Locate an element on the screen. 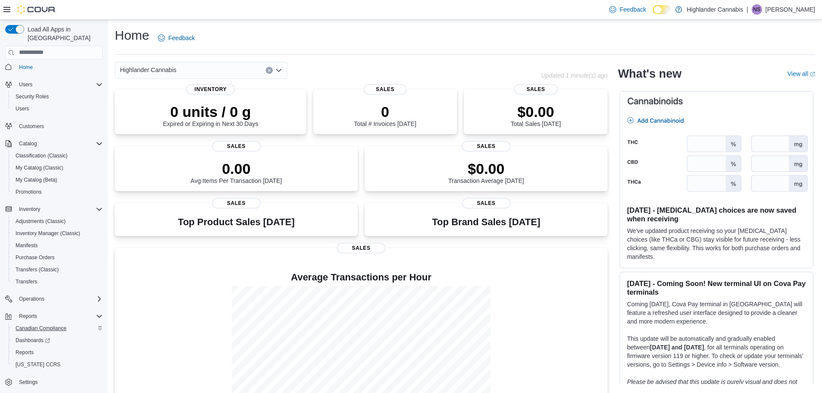 The height and width of the screenshot is (393, 822). span: Security Roles is located at coordinates (57, 97).